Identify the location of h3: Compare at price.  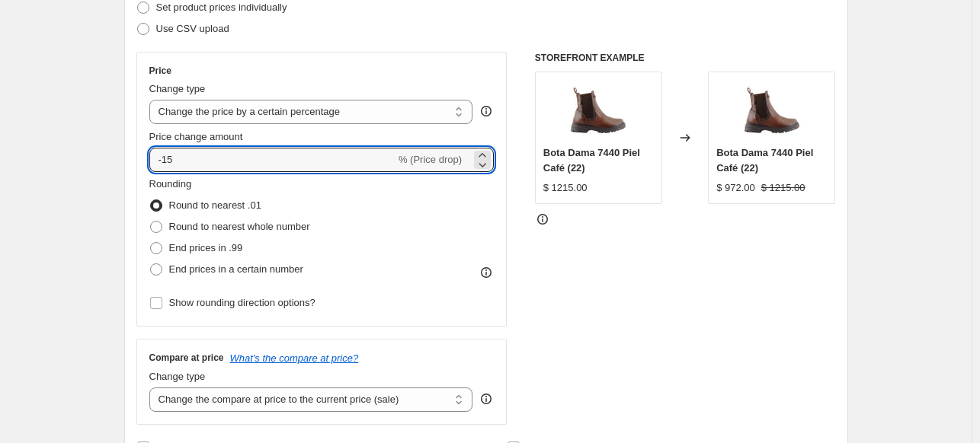
(187, 357).